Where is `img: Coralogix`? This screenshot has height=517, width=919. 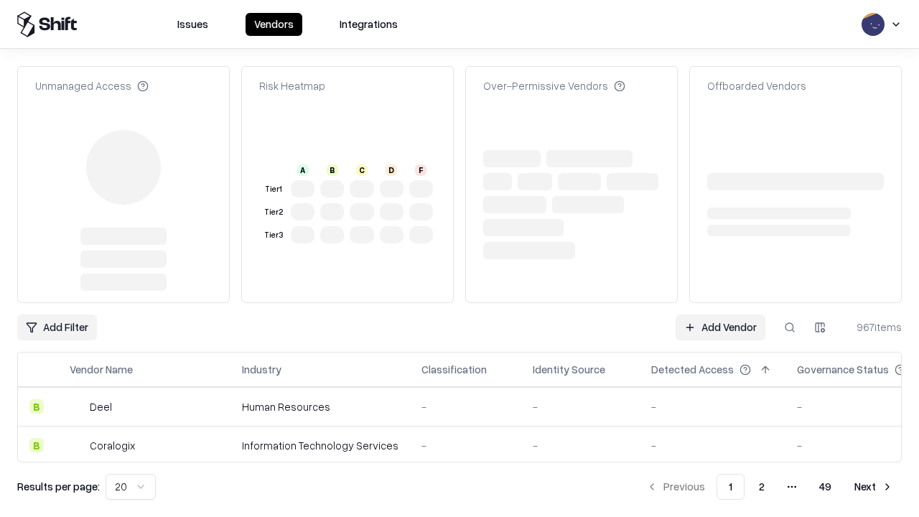
img: Coralogix is located at coordinates (77, 445).